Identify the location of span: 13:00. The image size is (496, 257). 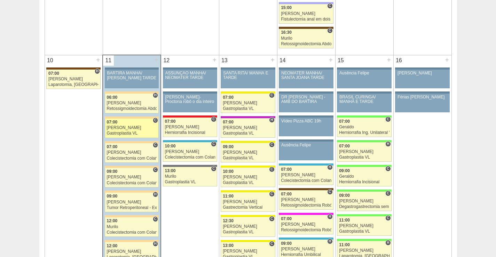
(170, 171).